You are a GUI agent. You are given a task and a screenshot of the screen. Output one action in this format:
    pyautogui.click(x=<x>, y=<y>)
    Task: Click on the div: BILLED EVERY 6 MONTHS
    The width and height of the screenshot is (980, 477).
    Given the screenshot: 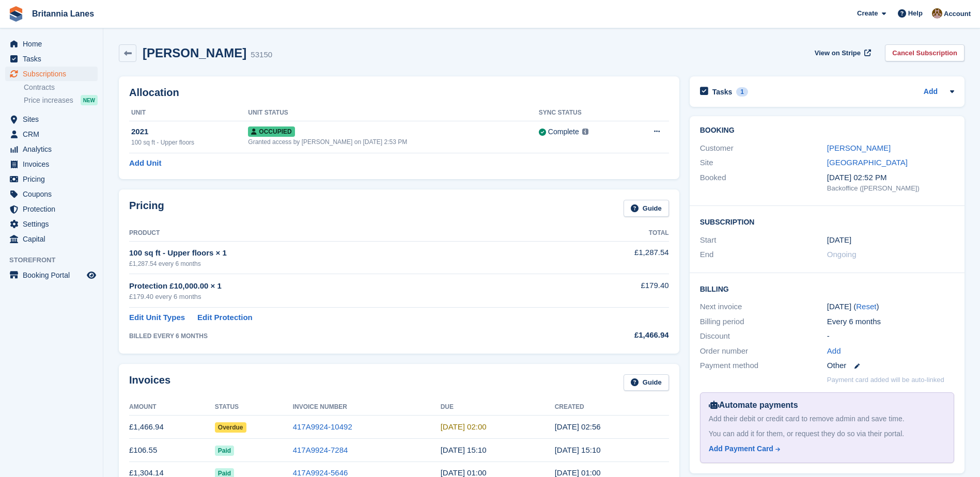 What is the action you would take?
    pyautogui.click(x=339, y=336)
    